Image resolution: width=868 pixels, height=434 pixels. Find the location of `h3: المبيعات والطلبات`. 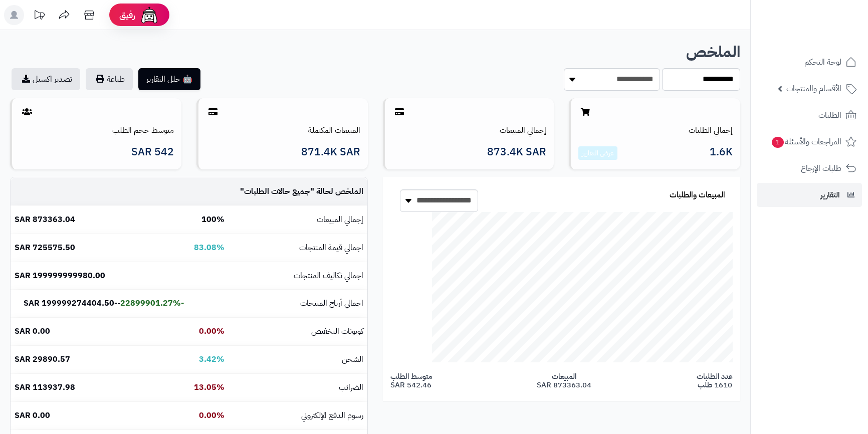

h3: المبيعات والطلبات is located at coordinates (697, 196).